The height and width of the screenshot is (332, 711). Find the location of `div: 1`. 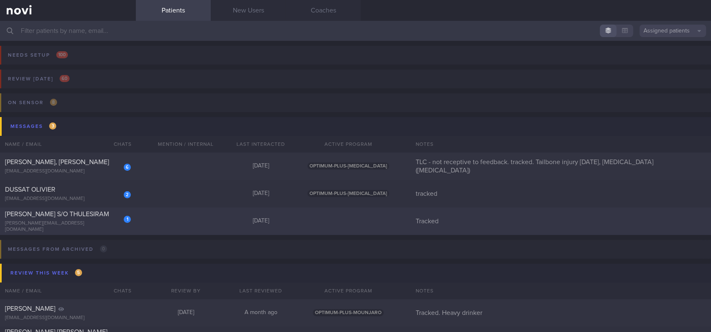

div: 1 is located at coordinates (127, 219).